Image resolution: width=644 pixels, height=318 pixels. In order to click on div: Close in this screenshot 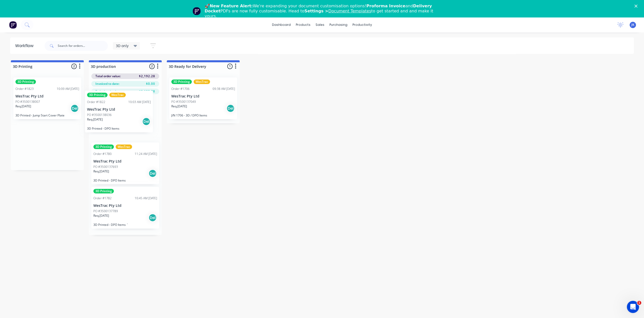, I will do `click(637, 6)`.